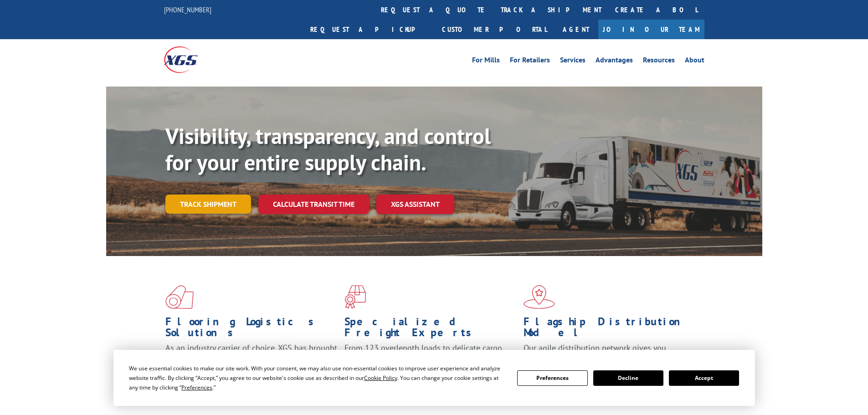 Image resolution: width=868 pixels, height=415 pixels. I want to click on h1: Flooring Logistics Solutions, so click(252, 330).